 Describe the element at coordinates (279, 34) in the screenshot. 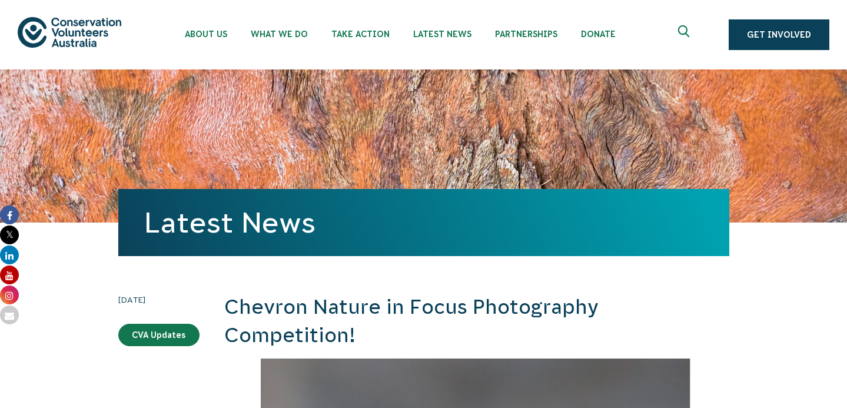

I see `span: What We Do` at that location.